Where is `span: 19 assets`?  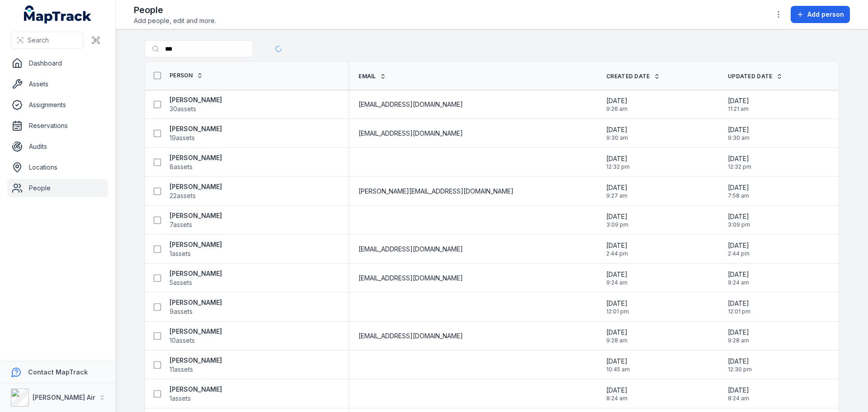
span: 19 assets is located at coordinates (182, 138).